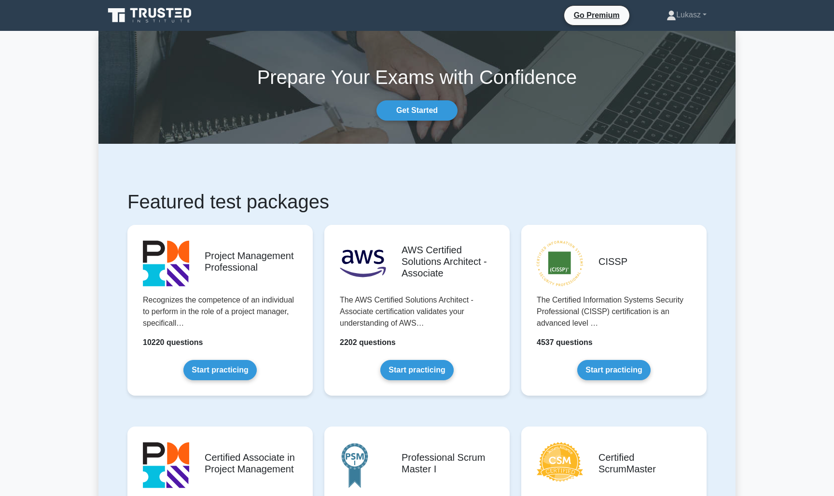 This screenshot has height=496, width=834. Describe the element at coordinates (417, 77) in the screenshot. I see `h1: Prepare Your Exams with Confidence` at that location.